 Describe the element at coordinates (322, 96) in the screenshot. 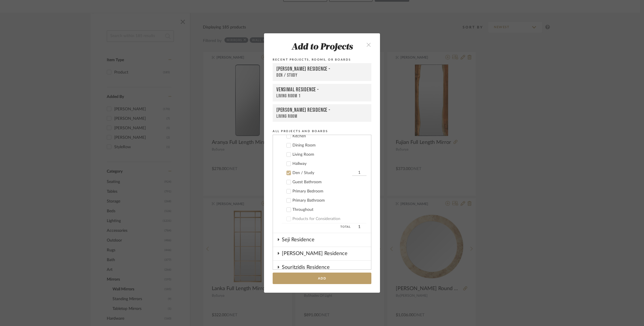

I see `div: Living Room 1` at that location.